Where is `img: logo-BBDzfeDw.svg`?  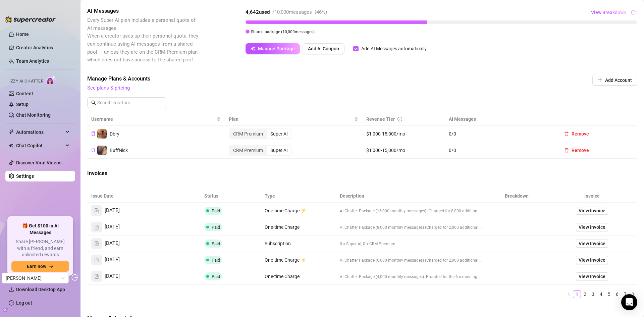
img: logo-BBDzfeDw.svg is located at coordinates (30, 20).